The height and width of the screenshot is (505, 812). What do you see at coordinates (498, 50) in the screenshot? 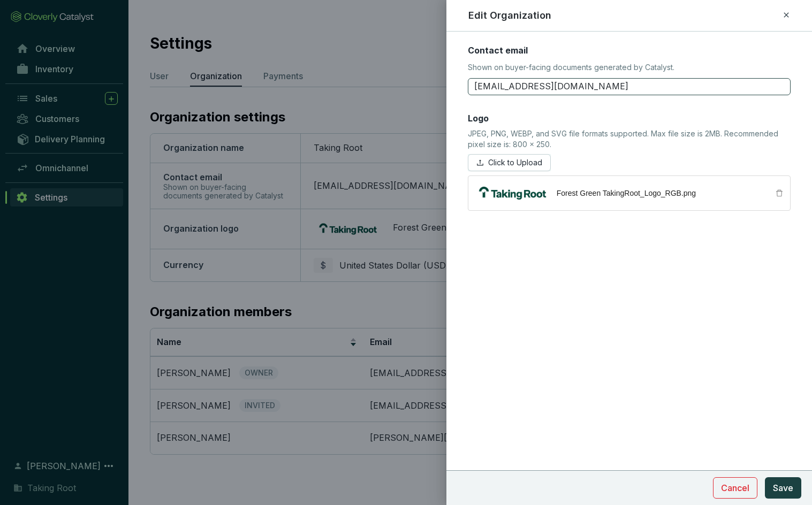
I see `label: Contact email` at bounding box center [498, 50].